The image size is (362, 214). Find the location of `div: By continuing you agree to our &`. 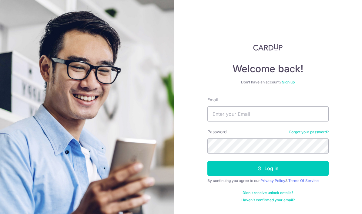

div: By continuing you agree to our & is located at coordinates (268, 181).